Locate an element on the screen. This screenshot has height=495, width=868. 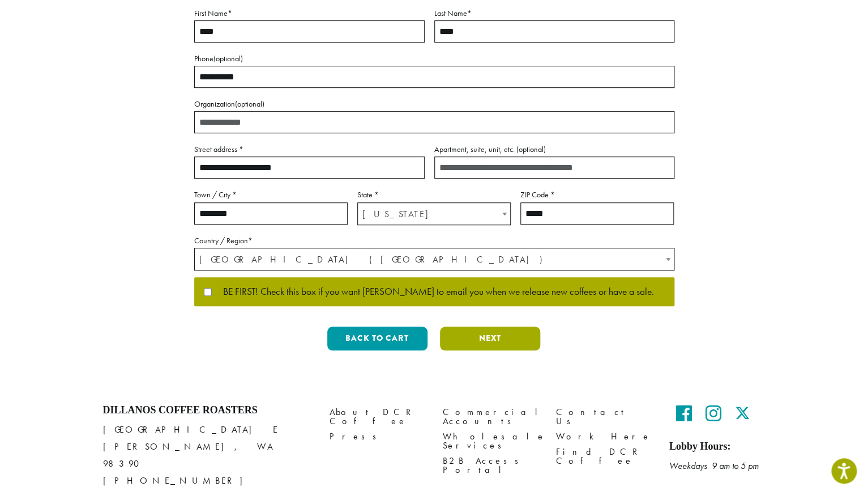
span: Washington is located at coordinates (434, 213).